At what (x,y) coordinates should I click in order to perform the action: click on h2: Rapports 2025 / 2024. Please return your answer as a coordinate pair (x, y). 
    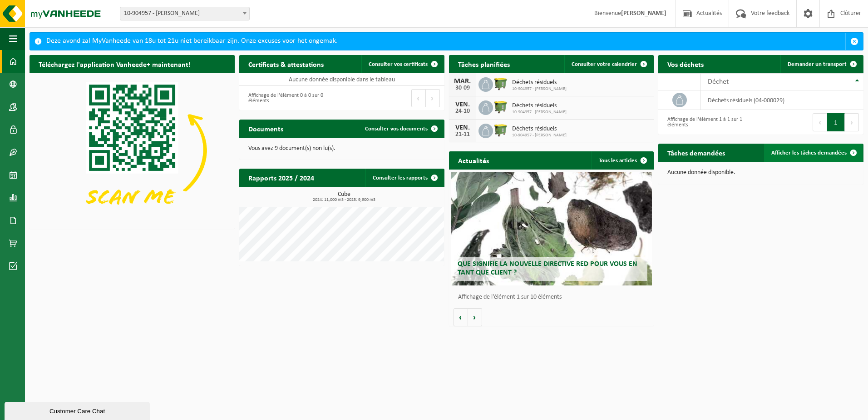
    Looking at the image, I should click on (281, 177).